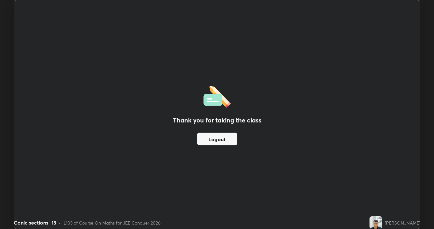  Describe the element at coordinates (217, 96) in the screenshot. I see `img: offlineFeedback.1438e8b3.svg` at that location.